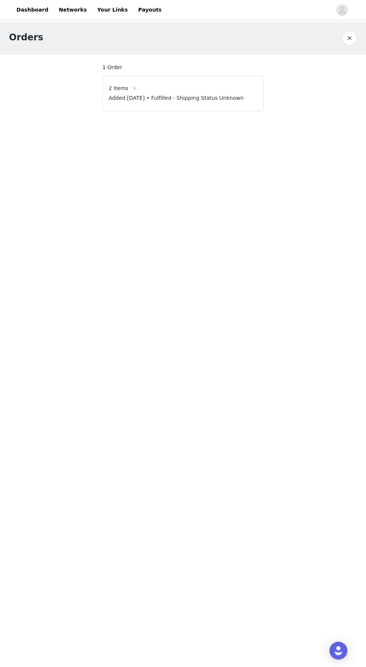 The image size is (366, 667). I want to click on a: Your Links, so click(112, 10).